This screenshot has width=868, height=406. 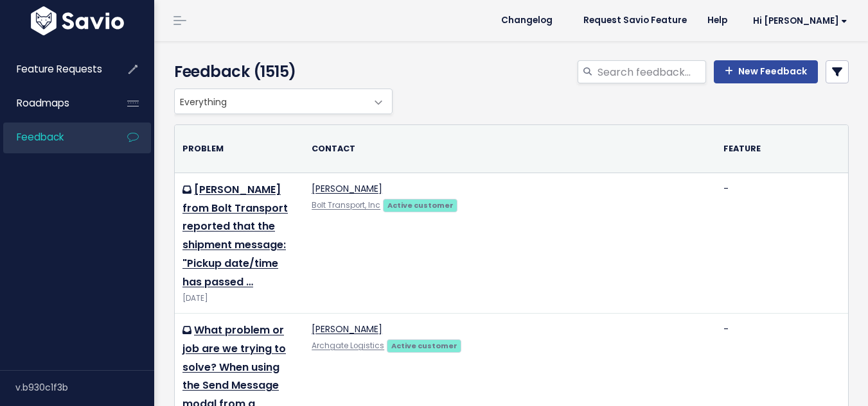 I want to click on input: Search feedback..., so click(x=651, y=72).